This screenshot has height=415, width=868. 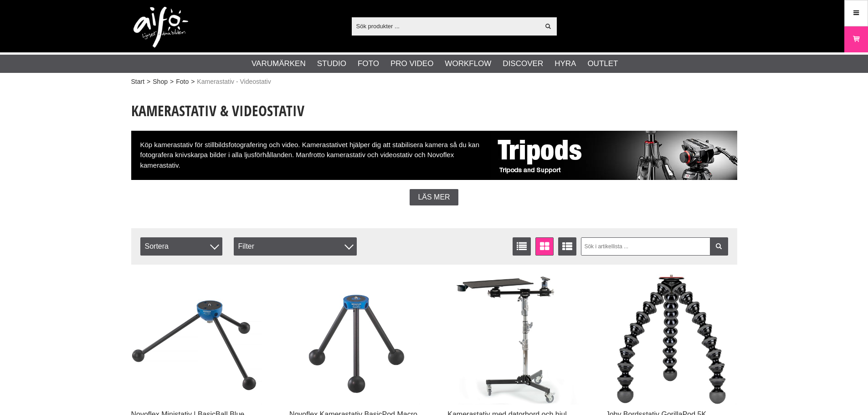 What do you see at coordinates (544, 246) in the screenshot?
I see `a: Fönstervisning` at bounding box center [544, 246].